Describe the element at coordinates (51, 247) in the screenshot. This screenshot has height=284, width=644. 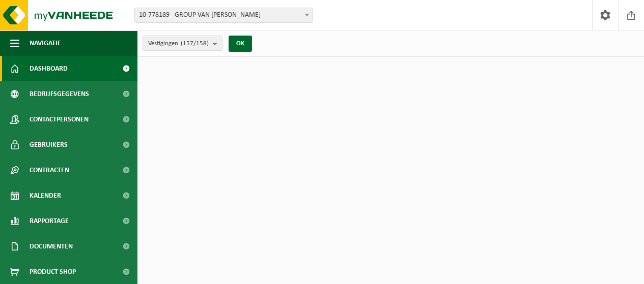
I see `span: Documenten` at that location.